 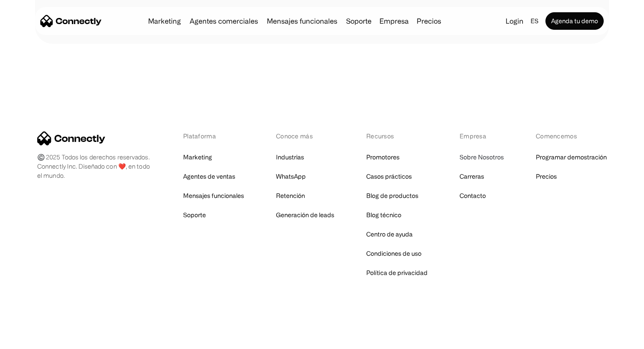 What do you see at coordinates (290, 157) in the screenshot?
I see `a: Industrias` at bounding box center [290, 157].